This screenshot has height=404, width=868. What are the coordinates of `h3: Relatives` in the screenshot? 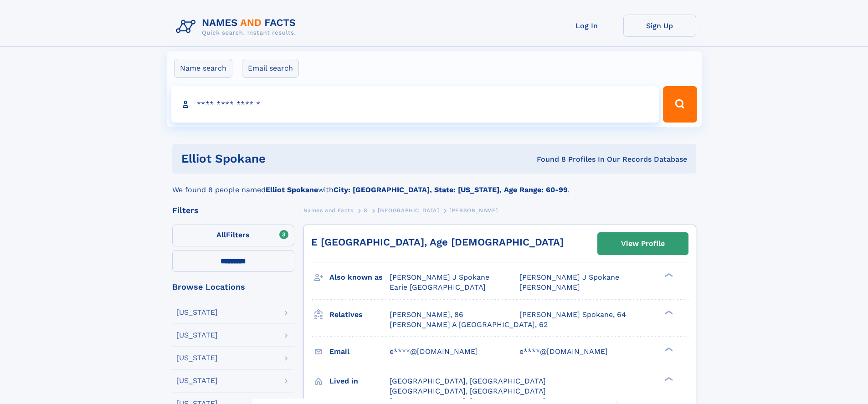 It's located at (360, 315).